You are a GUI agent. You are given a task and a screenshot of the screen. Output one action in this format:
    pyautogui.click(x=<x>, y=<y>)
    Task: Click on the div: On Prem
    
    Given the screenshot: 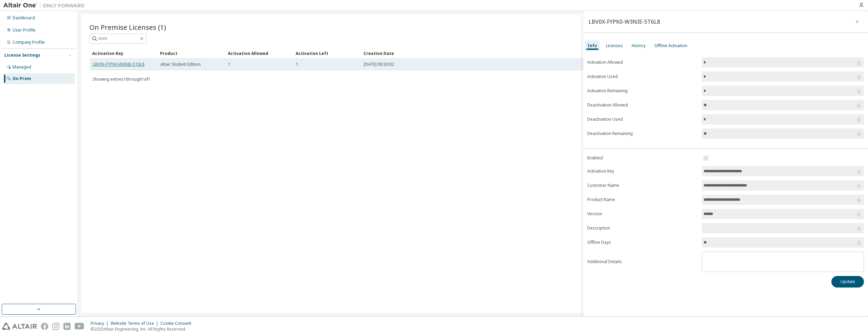 What is the action you would take?
    pyautogui.click(x=21, y=79)
    